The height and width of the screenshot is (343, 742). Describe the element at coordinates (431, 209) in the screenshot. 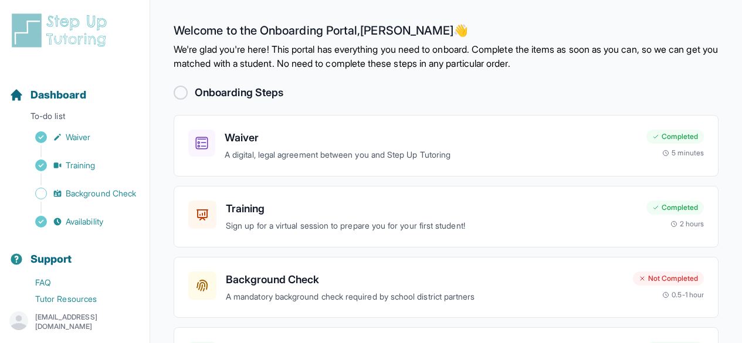

I see `h3: Training` at that location.